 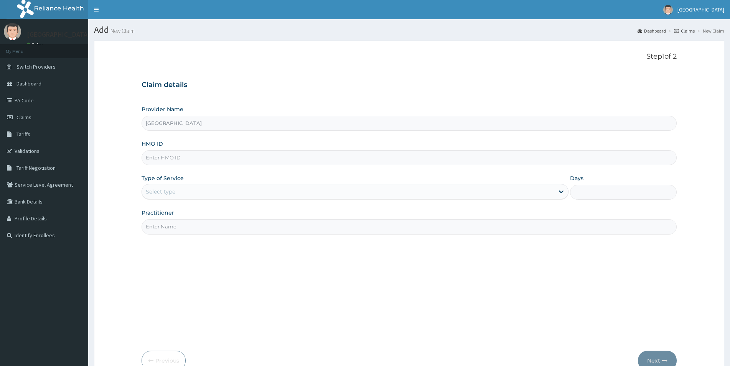 What do you see at coordinates (36, 44) in the screenshot?
I see `a: Online` at bounding box center [36, 44].